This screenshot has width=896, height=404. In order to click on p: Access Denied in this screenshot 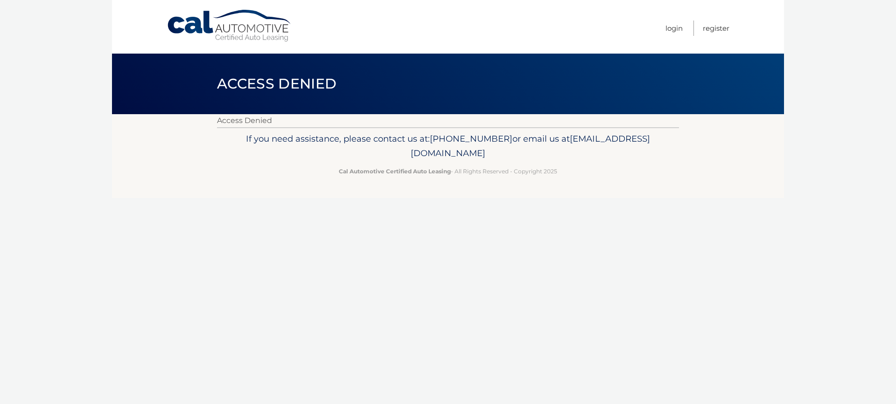, I will do `click(448, 121)`.